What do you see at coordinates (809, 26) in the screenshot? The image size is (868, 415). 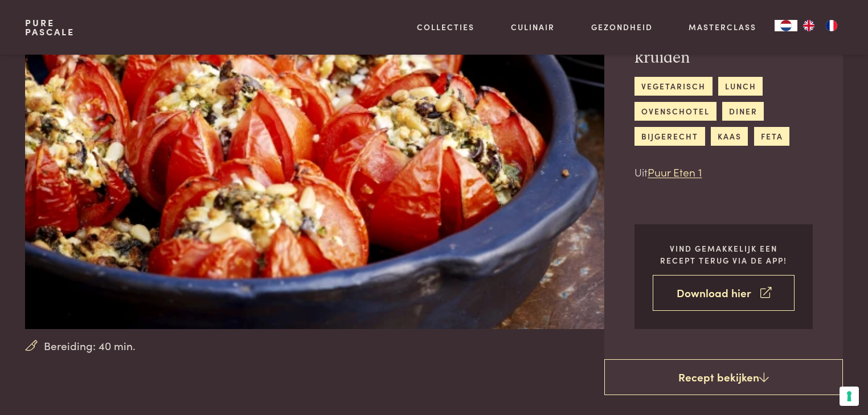 I see `a: EN` at bounding box center [809, 26].